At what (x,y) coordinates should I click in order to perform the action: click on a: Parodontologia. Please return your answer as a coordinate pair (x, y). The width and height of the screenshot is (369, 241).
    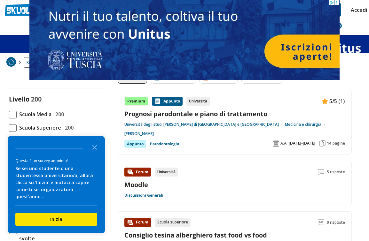
    Looking at the image, I should click on (164, 144).